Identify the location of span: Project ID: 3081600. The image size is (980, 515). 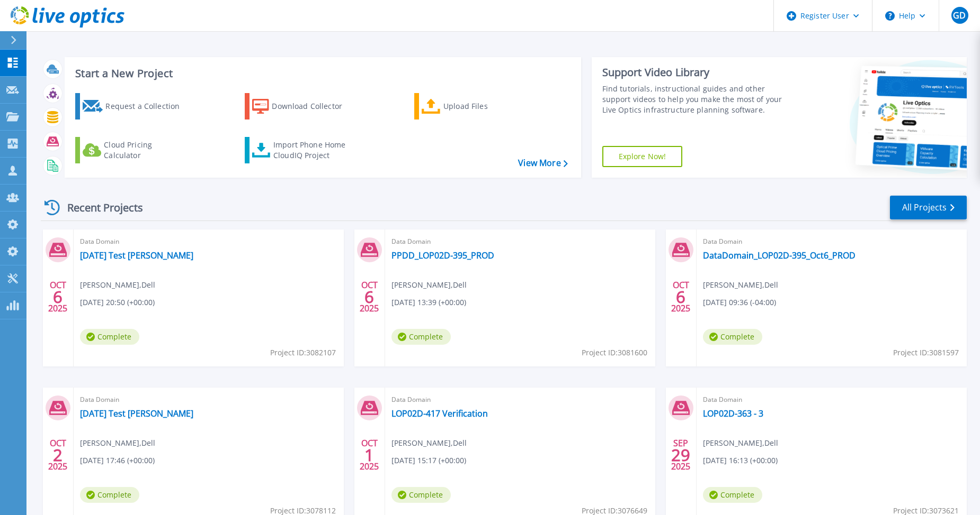
(615, 353).